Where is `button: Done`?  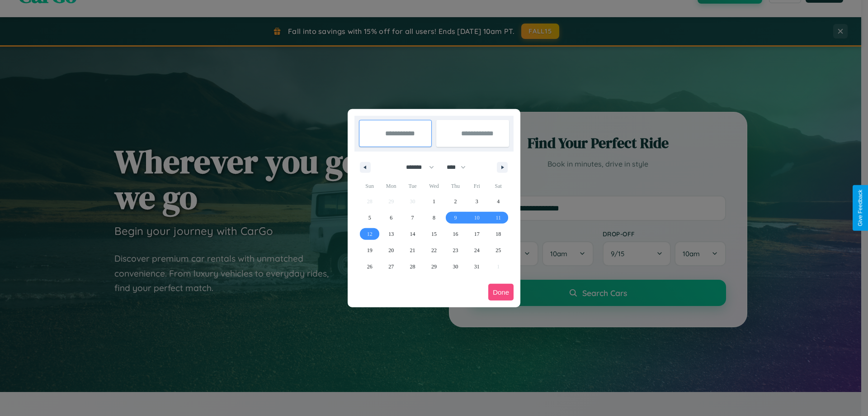 button: Done is located at coordinates (501, 292).